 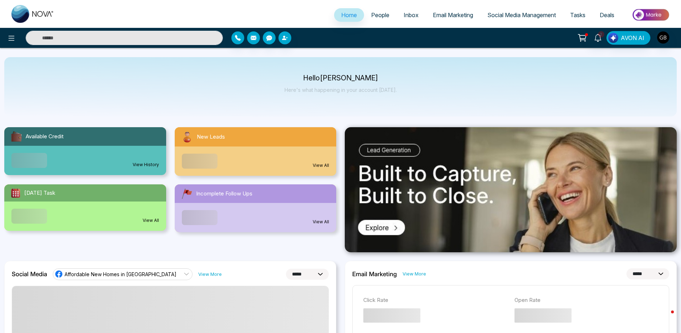 I want to click on a: 2, so click(x=598, y=37).